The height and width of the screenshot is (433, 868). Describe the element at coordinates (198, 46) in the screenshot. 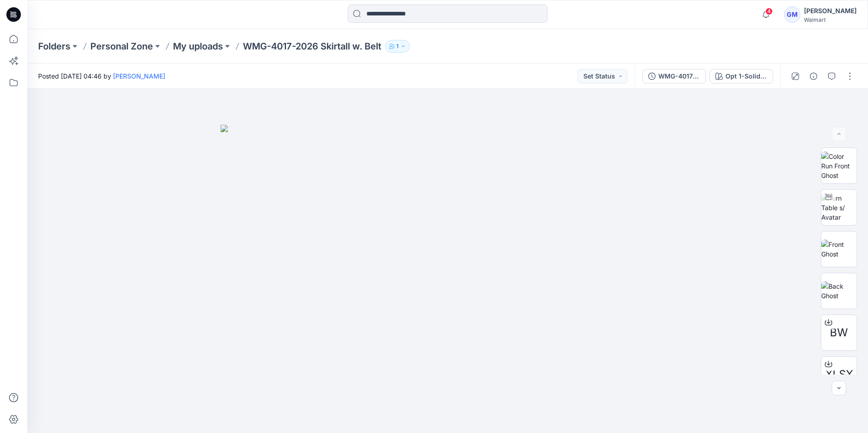

I see `a: My uploads` at that location.